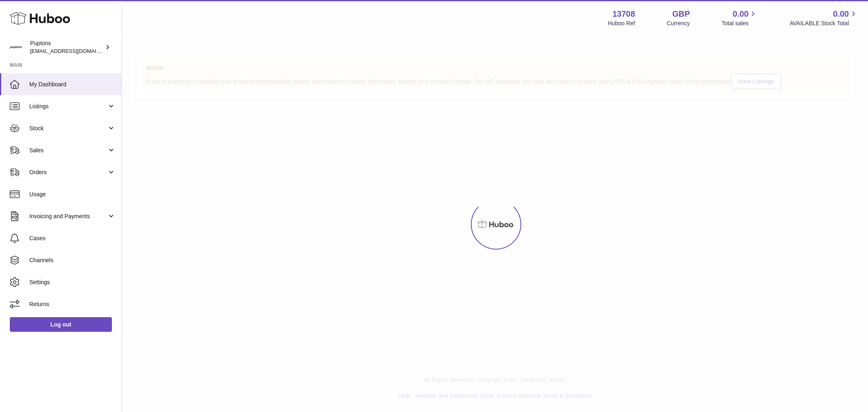 The height and width of the screenshot is (412, 868). What do you see at coordinates (68, 128) in the screenshot?
I see `span: Stock` at bounding box center [68, 128].